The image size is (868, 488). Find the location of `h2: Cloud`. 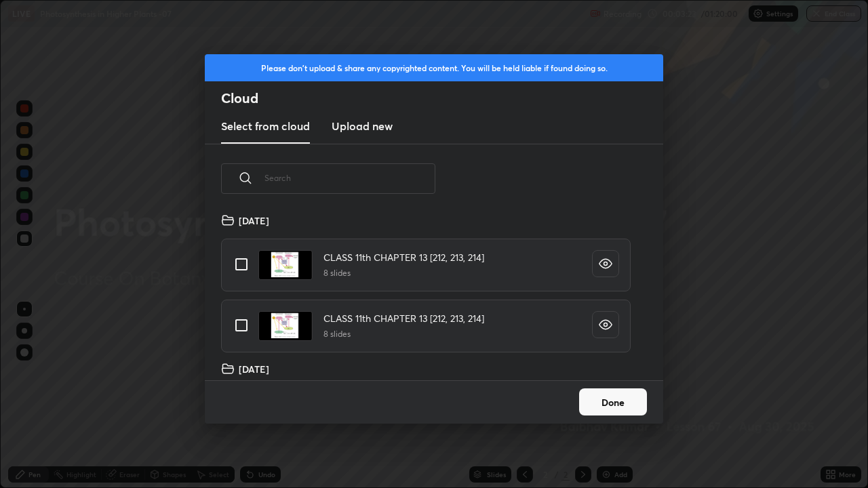

h2: Cloud is located at coordinates (442, 98).